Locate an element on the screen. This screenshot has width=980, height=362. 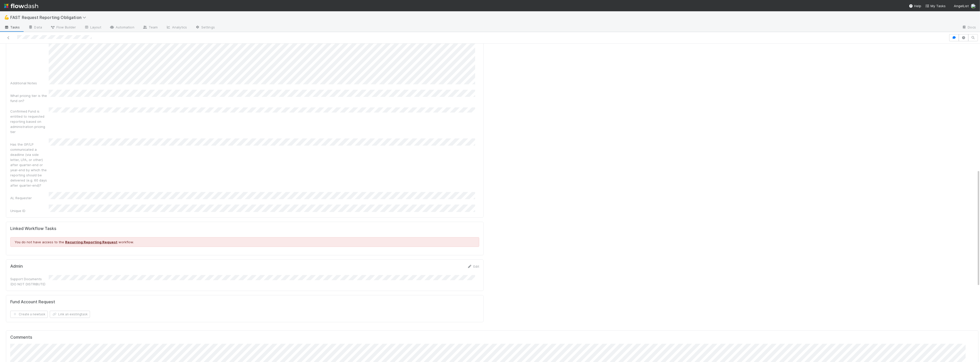
span: Flow Builder is located at coordinates (63, 27).